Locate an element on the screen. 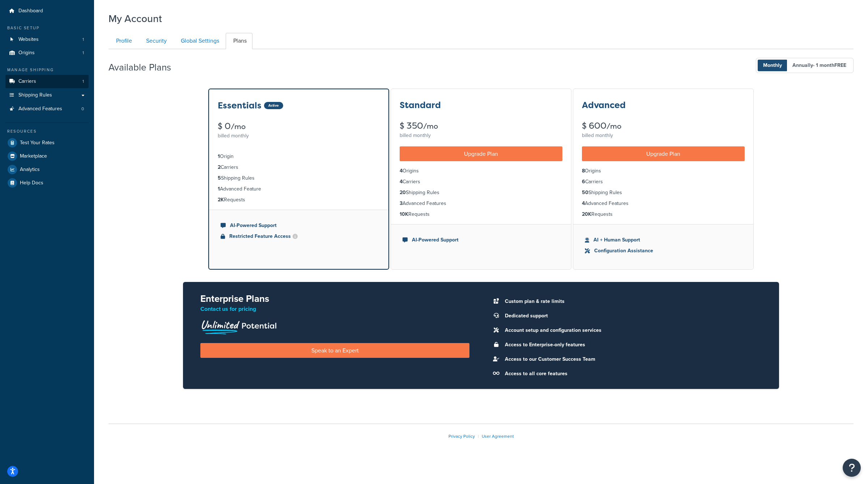 Image resolution: width=868 pixels, height=484 pixels. li: Custom plan & rate limits is located at coordinates (631, 302).